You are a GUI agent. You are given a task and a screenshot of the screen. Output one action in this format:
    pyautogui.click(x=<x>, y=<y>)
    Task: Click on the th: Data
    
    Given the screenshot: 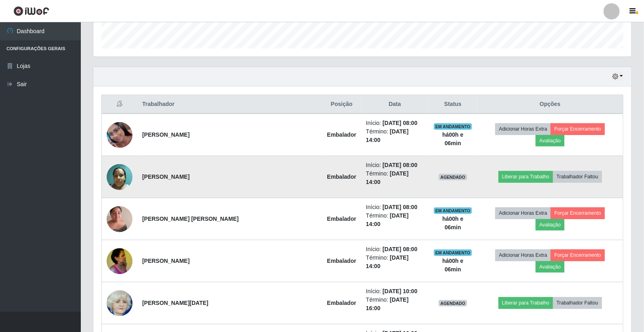 What is the action you would take?
    pyautogui.click(x=395, y=104)
    